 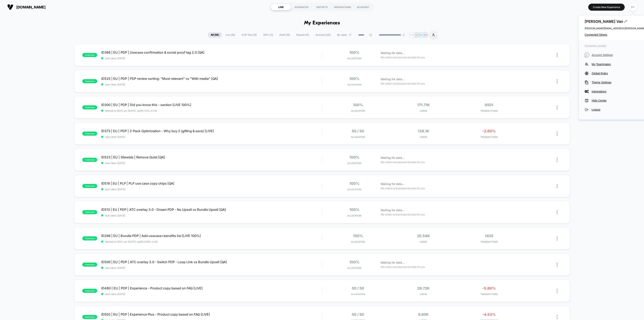 I want to click on p: DD, so click(x=417, y=35).